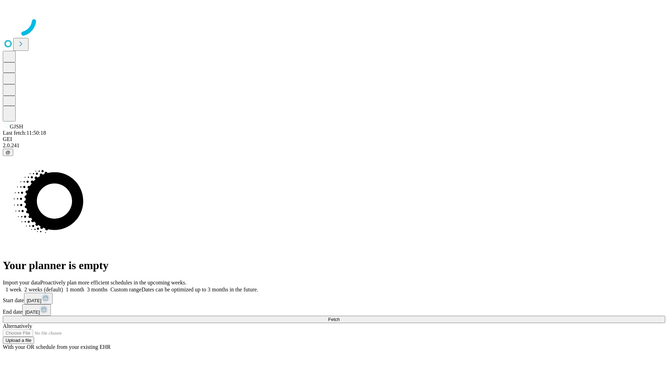 The image size is (668, 376). I want to click on div: Start date, so click(334, 298).